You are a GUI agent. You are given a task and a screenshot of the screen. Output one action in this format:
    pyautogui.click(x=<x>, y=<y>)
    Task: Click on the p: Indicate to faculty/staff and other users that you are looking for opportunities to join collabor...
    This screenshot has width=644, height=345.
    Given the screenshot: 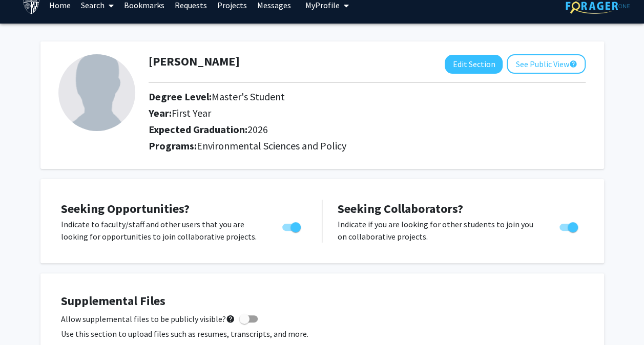 What is the action you would take?
    pyautogui.click(x=162, y=230)
    